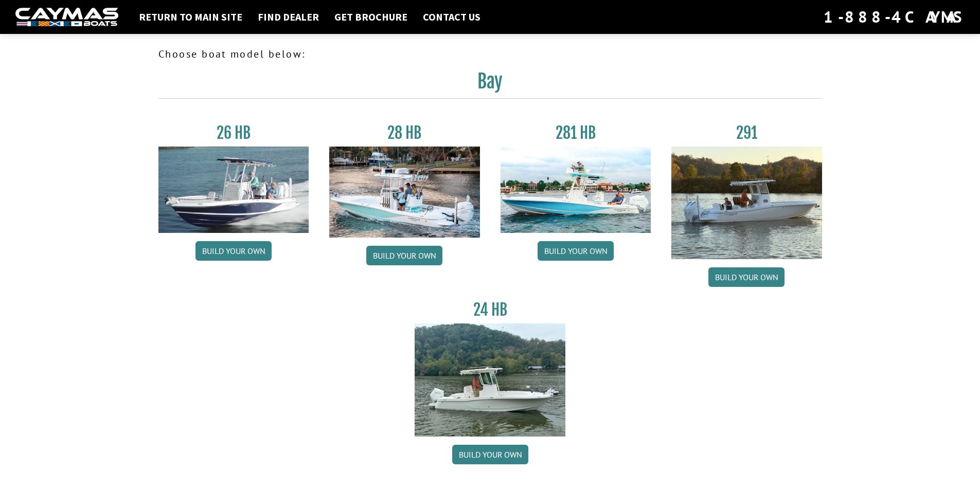 The width and height of the screenshot is (980, 490). Describe the element at coordinates (490, 54) in the screenshot. I see `p: Choose boat model below:` at that location.